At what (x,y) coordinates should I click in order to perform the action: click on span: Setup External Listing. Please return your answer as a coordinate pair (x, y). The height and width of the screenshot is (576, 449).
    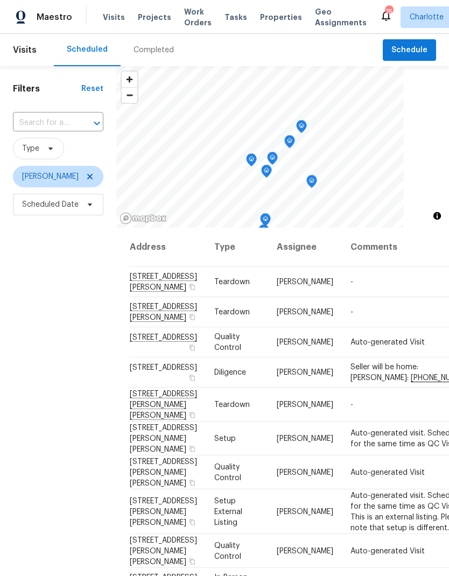
    Looking at the image, I should click on (228, 511).